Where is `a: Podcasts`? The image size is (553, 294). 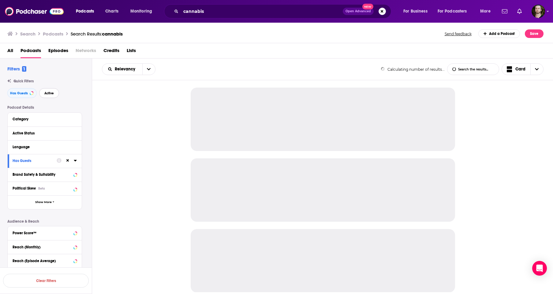
a: Podcasts is located at coordinates (31, 52).